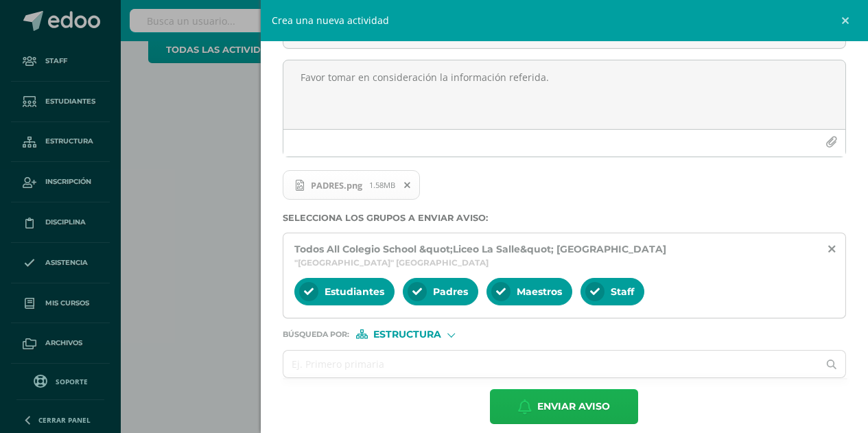 This screenshot has width=868, height=433. What do you see at coordinates (354, 292) in the screenshot?
I see `span: Estudiantes` at bounding box center [354, 292].